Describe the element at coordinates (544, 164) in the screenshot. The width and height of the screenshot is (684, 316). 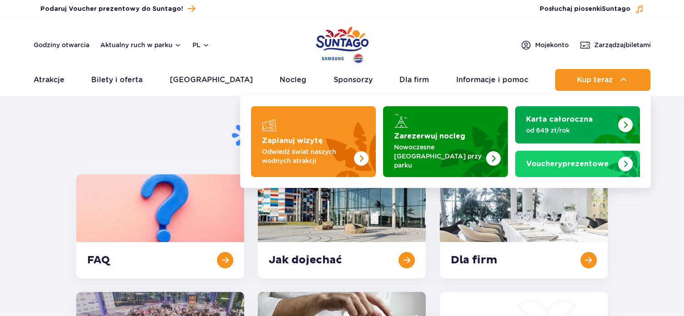
I see `span: Vouchery` at that location.